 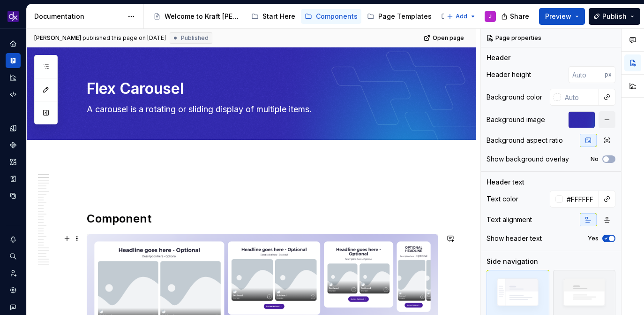 I want to click on div: Page Templates, so click(x=405, y=17).